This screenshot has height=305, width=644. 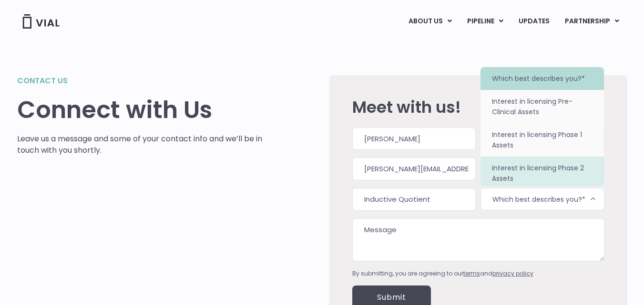 What do you see at coordinates (542, 78) in the screenshot?
I see `li: Which best describes you?*` at bounding box center [542, 78].